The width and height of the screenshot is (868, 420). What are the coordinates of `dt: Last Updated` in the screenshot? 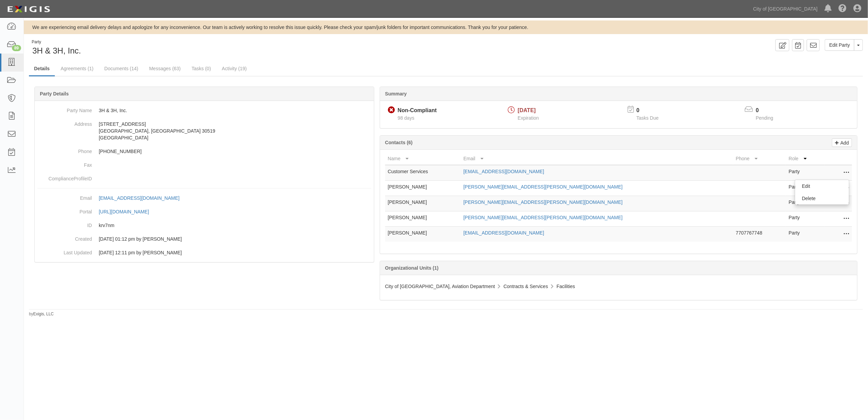 It's located at (65, 251).